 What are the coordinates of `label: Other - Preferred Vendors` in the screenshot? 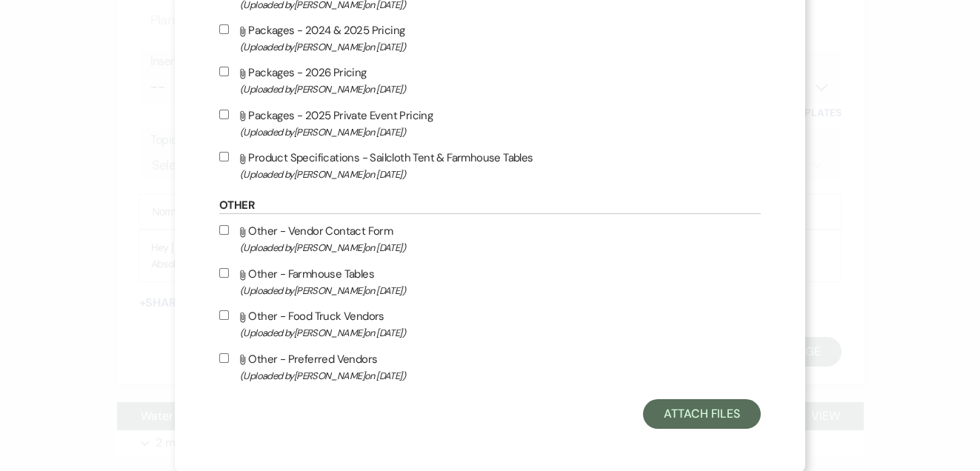 It's located at (490, 367).